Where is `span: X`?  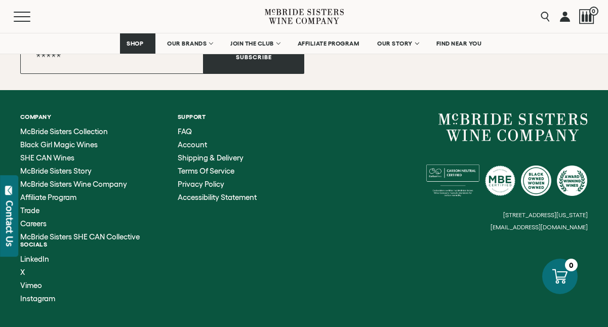
span: X is located at coordinates (22, 272).